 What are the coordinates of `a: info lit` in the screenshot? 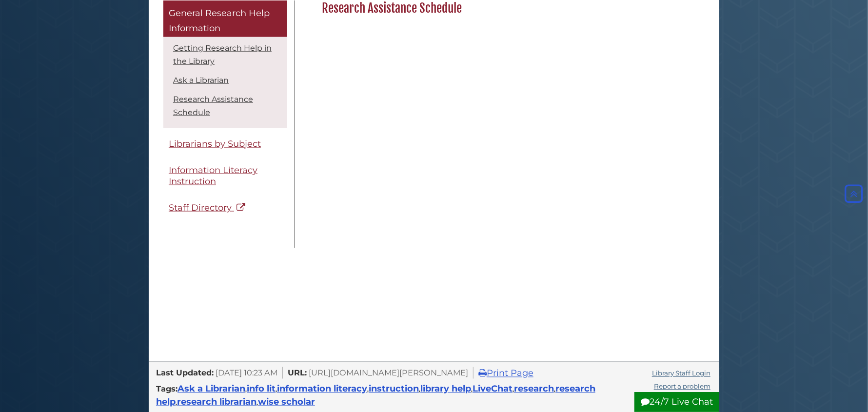 It's located at (261, 390).